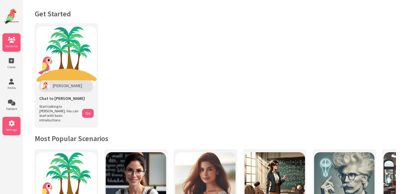  I want to click on button: Go, so click(88, 113).